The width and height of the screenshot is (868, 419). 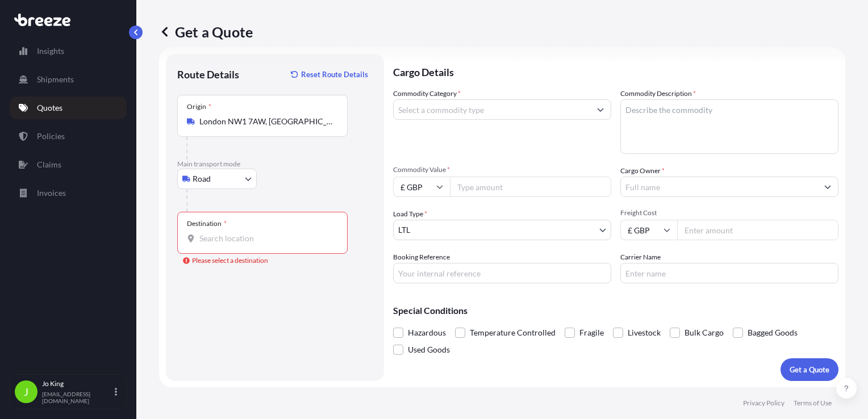 I want to click on p: Shipments, so click(x=55, y=80).